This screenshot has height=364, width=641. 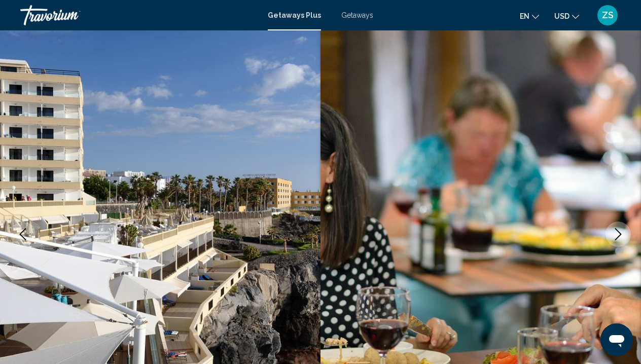 What do you see at coordinates (524, 16) in the screenshot?
I see `span: en` at bounding box center [524, 16].